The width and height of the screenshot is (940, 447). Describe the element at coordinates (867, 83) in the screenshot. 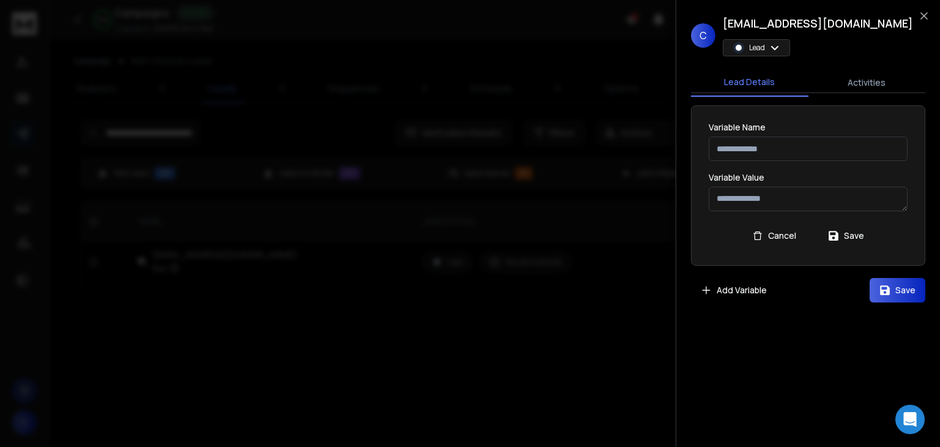

I see `button: Activities` at that location.